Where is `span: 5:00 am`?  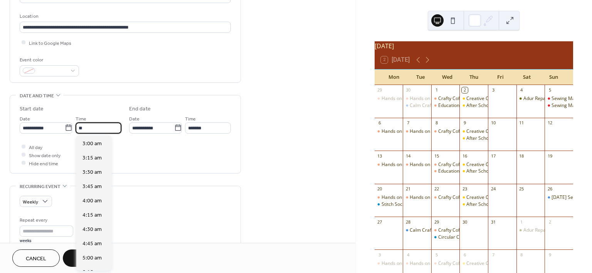
span: 5:00 am is located at coordinates (92, 257).